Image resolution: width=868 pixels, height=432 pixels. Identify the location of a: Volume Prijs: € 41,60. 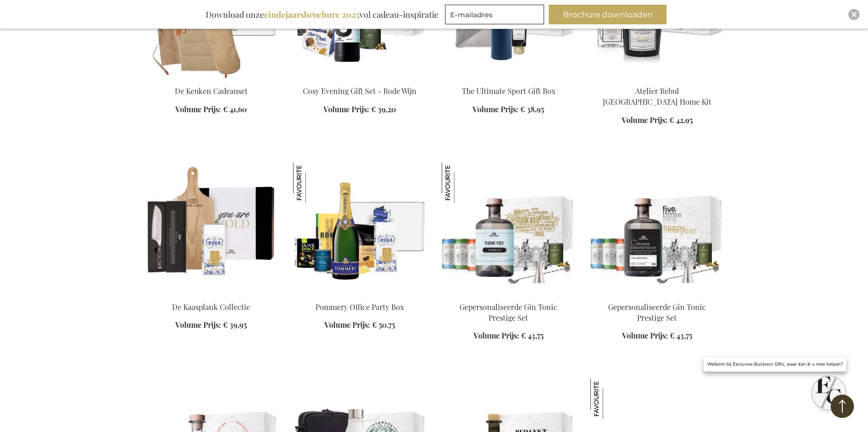
(211, 109).